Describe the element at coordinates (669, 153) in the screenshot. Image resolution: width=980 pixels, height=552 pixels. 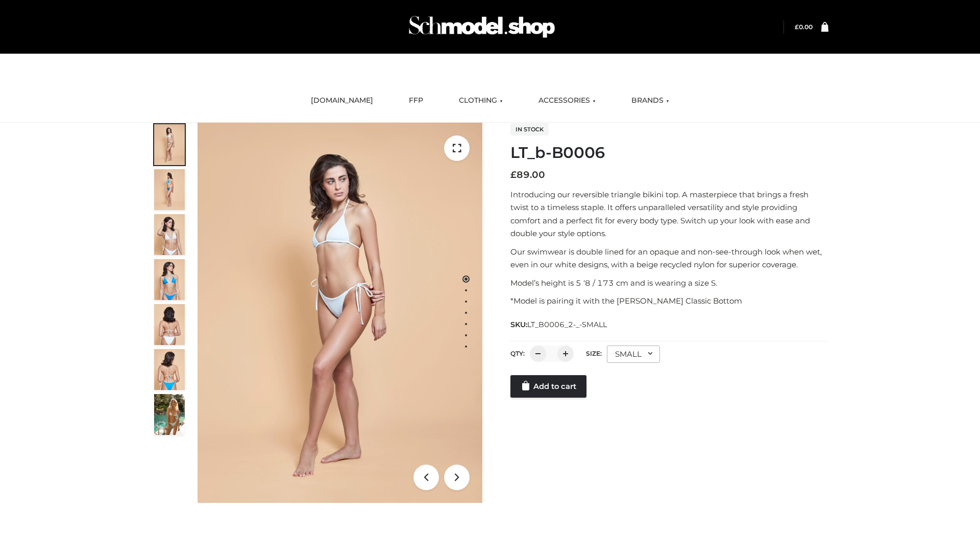
I see `h1: LT_b-B0006` at that location.